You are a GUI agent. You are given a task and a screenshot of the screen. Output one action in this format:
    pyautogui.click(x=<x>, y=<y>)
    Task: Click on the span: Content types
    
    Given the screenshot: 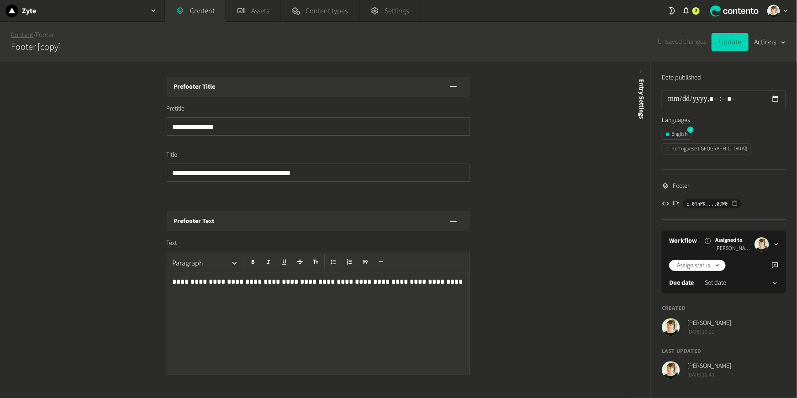 What is the action you would take?
    pyautogui.click(x=327, y=11)
    